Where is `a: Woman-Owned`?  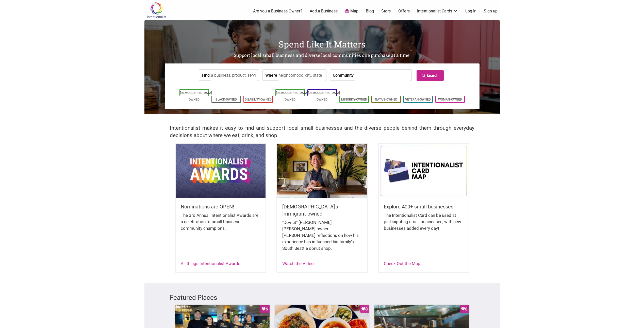
a: Woman-Owned is located at coordinates (450, 100).